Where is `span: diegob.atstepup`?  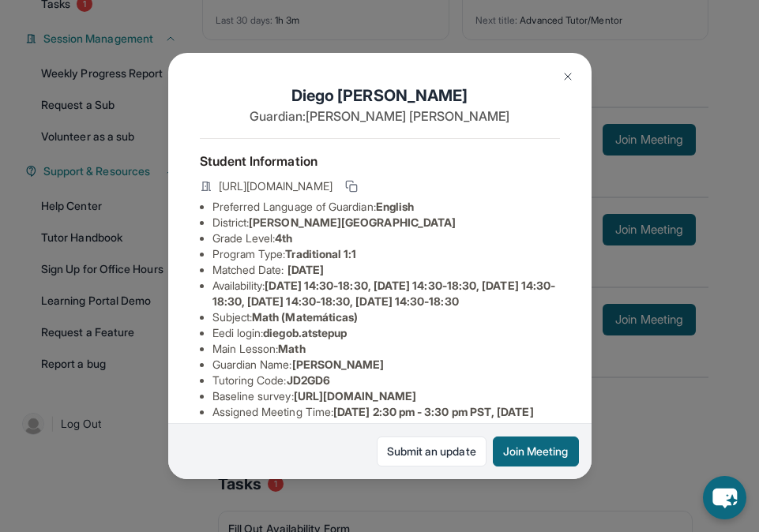
span: diegob.atstepup is located at coordinates (305, 332).